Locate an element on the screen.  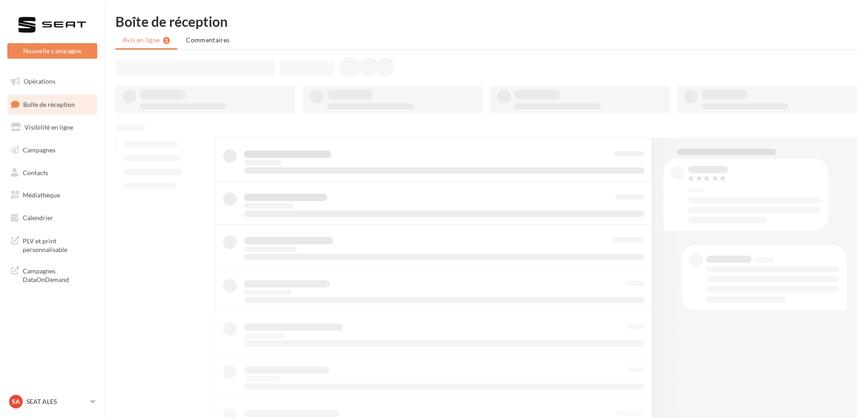
span: Boîte de réception is located at coordinates (49, 104).